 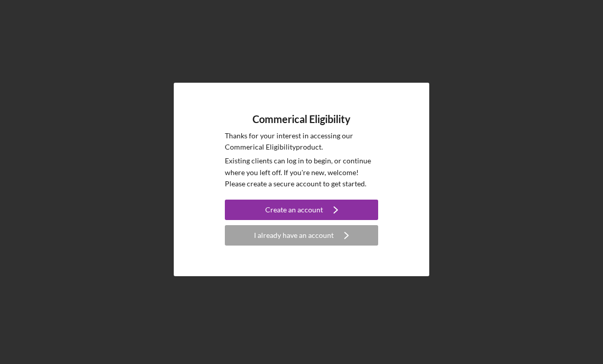 What do you see at coordinates (301, 210) in the screenshot?
I see `button: Create an account` at bounding box center [301, 210].